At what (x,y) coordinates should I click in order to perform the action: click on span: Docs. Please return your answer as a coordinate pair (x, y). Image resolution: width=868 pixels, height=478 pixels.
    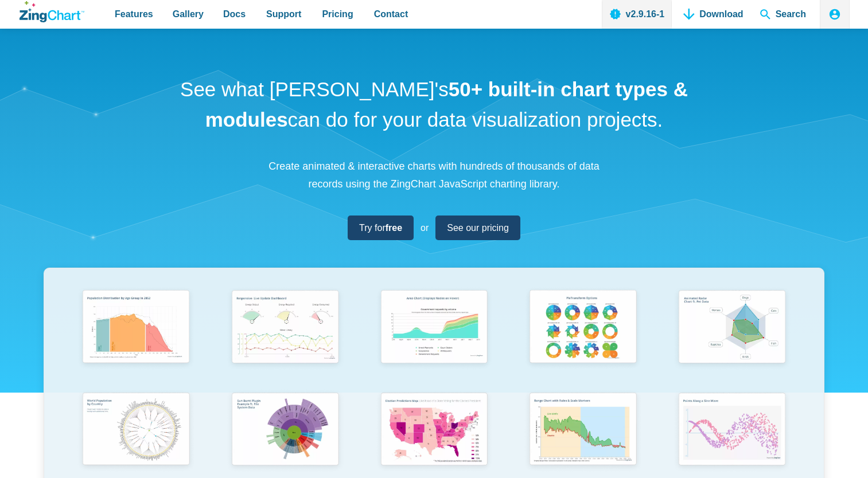
    Looking at the image, I should click on (234, 14).